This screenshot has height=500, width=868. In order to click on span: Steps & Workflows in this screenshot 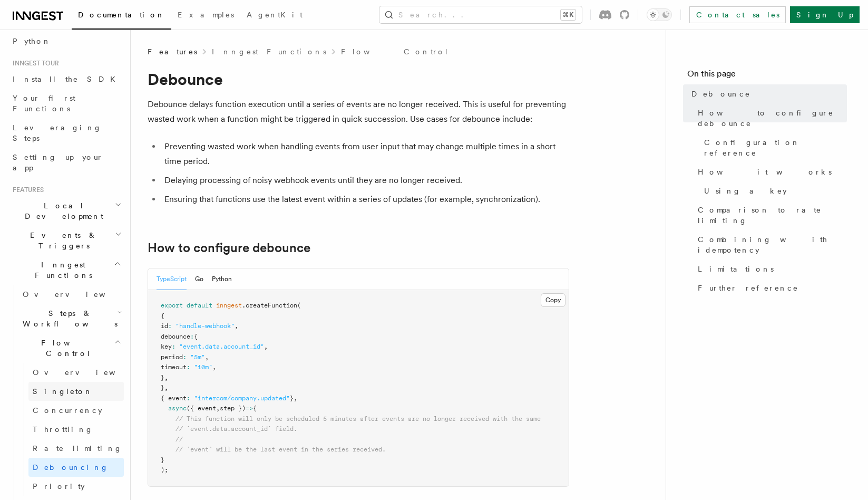, I will do `click(68, 318)`.